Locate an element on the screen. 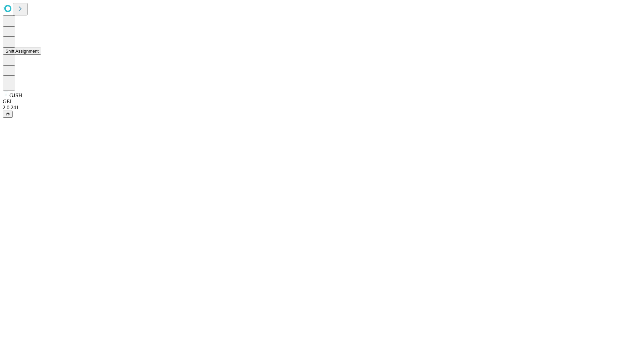 The height and width of the screenshot is (362, 644). button: Shift Assignment is located at coordinates (22, 51).